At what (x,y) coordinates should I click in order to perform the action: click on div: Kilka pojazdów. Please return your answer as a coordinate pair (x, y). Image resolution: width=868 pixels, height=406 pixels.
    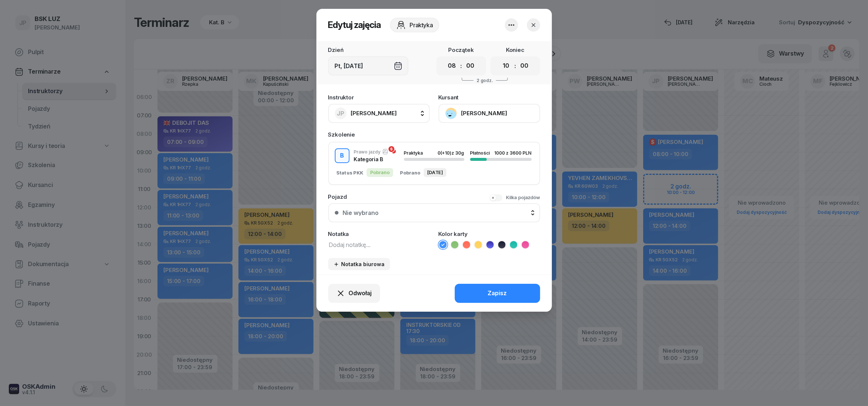
    Looking at the image, I should click on (523, 197).